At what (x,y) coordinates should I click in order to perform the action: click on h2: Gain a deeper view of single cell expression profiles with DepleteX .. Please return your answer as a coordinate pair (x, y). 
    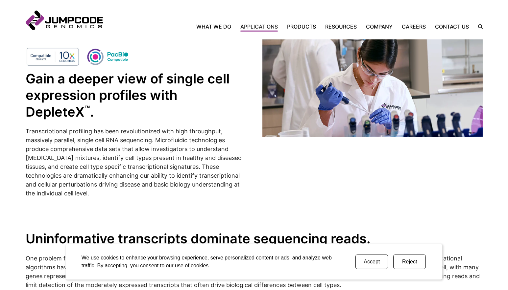
    Looking at the image, I should click on (136, 95).